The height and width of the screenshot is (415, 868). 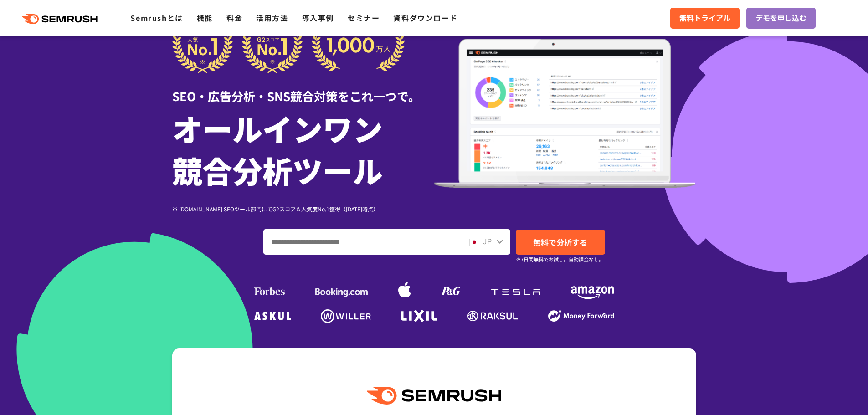 I want to click on a: Semrushとは, so click(x=156, y=18).